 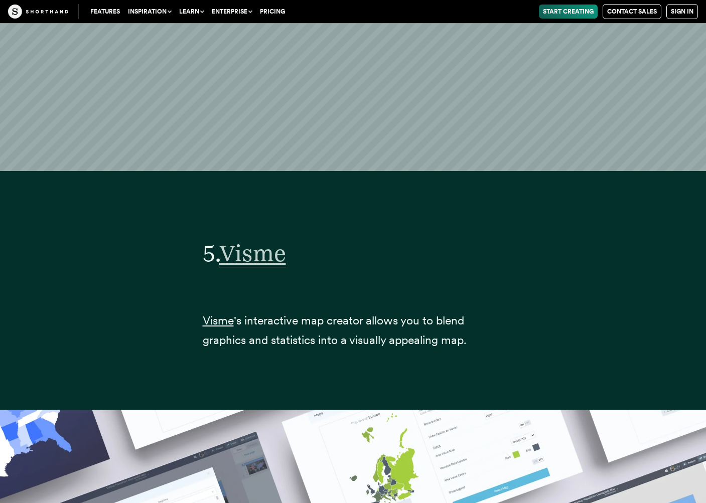 What do you see at coordinates (105, 12) in the screenshot?
I see `a: Features` at bounding box center [105, 12].